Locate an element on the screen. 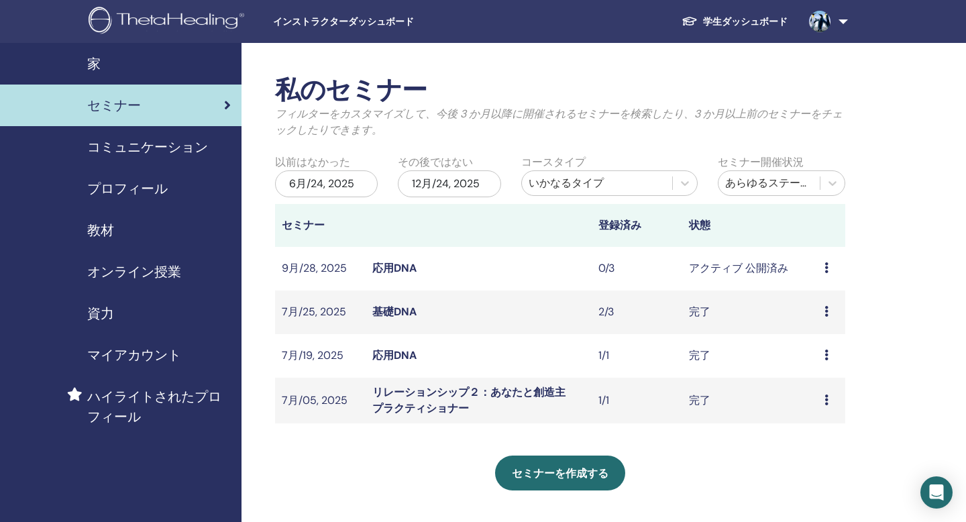 The width and height of the screenshot is (966, 522). span: 資力 is located at coordinates (101, 313).